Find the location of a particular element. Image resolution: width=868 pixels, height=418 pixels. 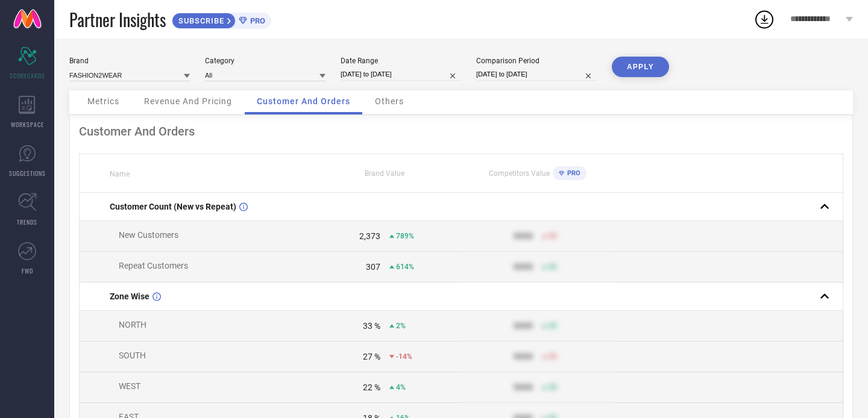

span: Customer And Orders is located at coordinates (303, 101).